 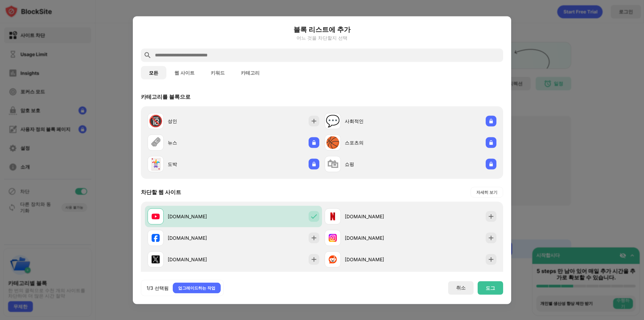 I want to click on div: 1/3 선택됨, so click(x=158, y=288).